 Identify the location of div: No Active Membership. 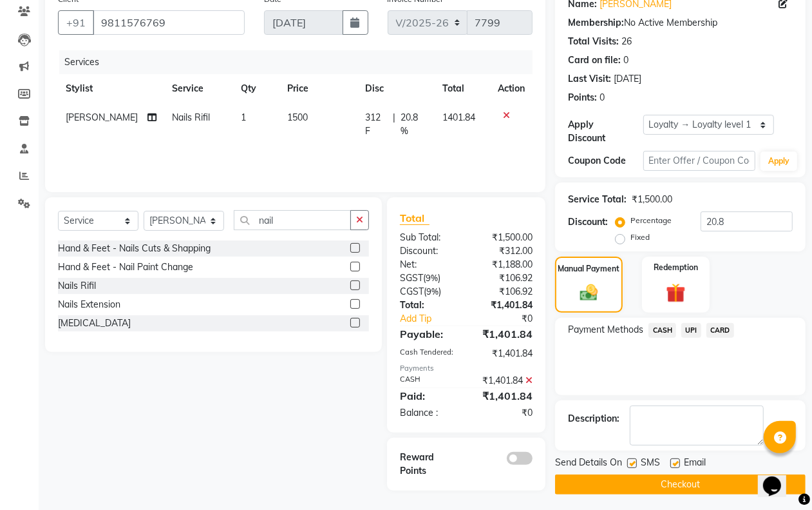
(680, 23).